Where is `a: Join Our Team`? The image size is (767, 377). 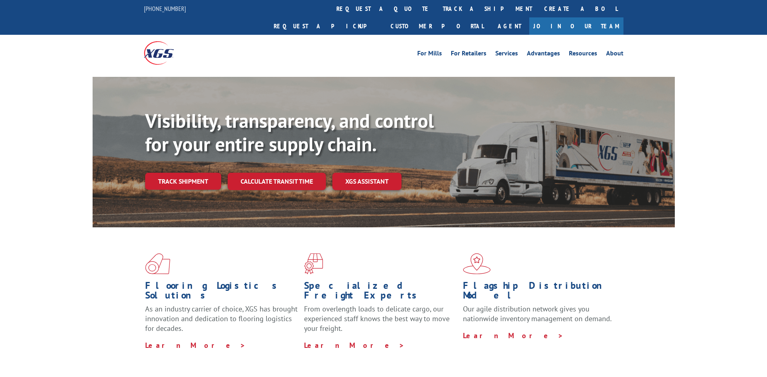 a: Join Our Team is located at coordinates (576, 26).